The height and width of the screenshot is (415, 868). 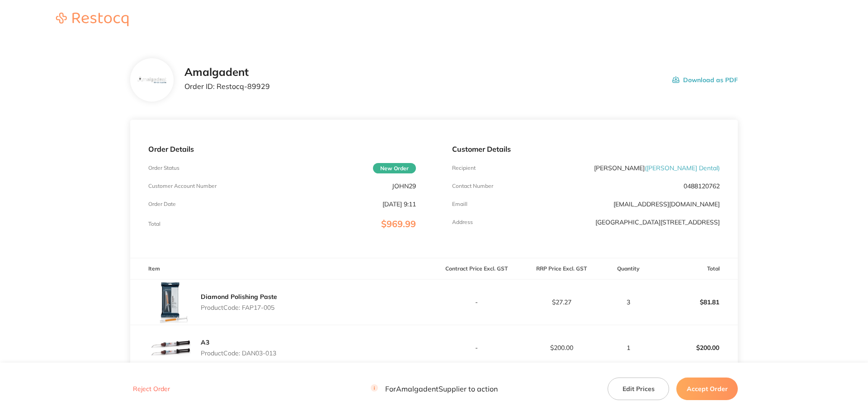 I want to click on p: $81.81, so click(x=695, y=302).